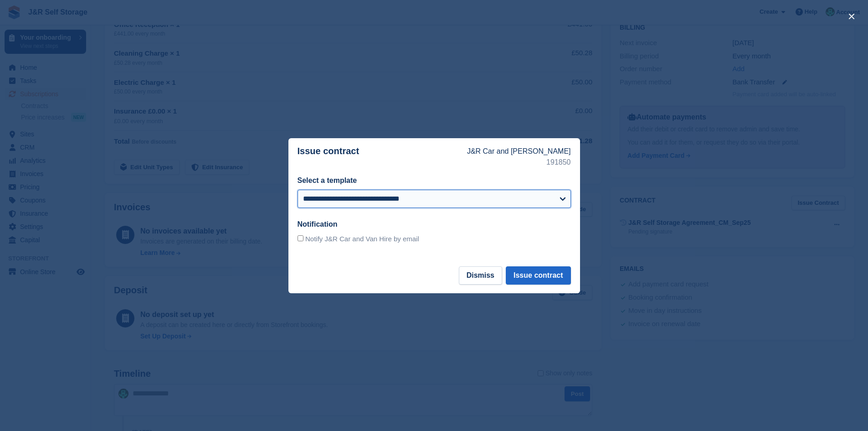 The image size is (868, 431). I want to click on button: close, so click(852, 17).